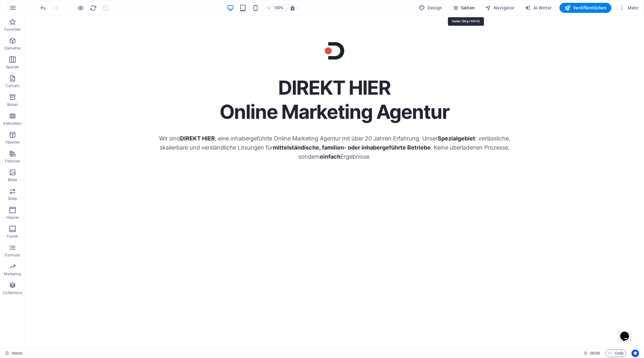  Describe the element at coordinates (13, 29) in the screenshot. I see `p: Favoriten` at that location.